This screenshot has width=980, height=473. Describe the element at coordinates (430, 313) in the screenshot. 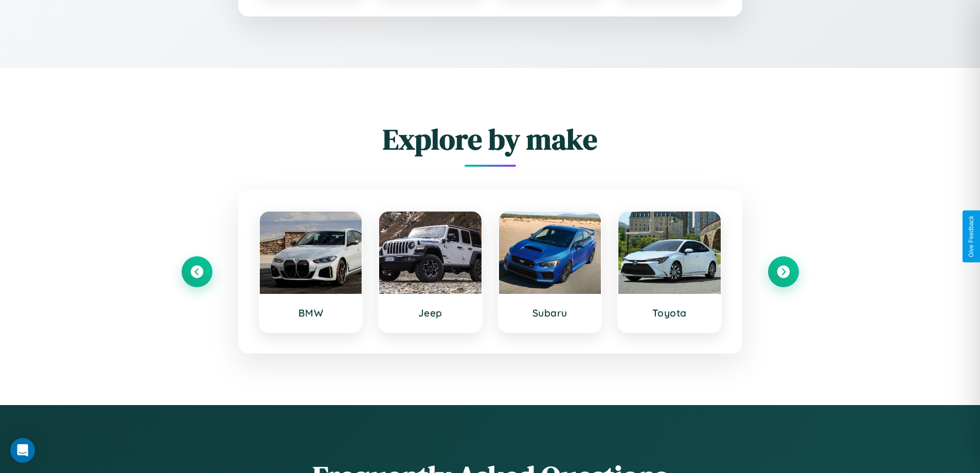

I see `h3: Jeep` at that location.